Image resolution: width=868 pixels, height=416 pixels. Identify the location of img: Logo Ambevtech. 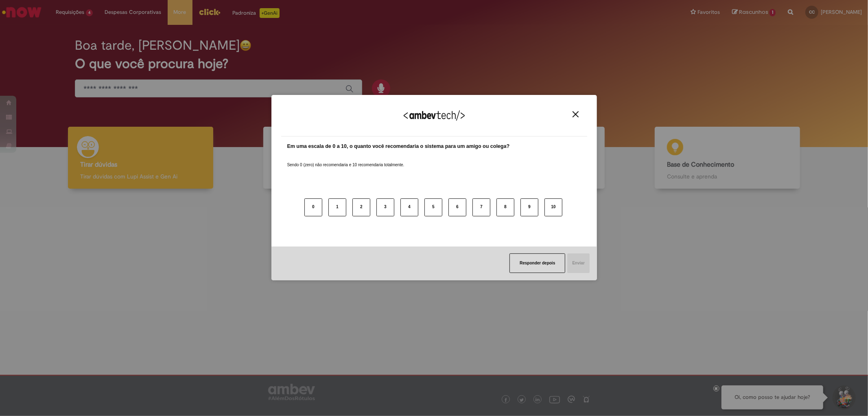
(434, 115).